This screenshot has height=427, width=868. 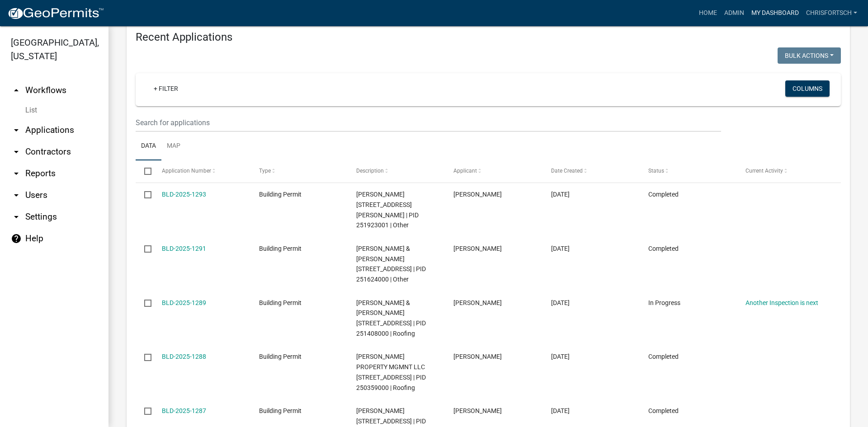 I want to click on a: Another Inspection is next, so click(x=782, y=303).